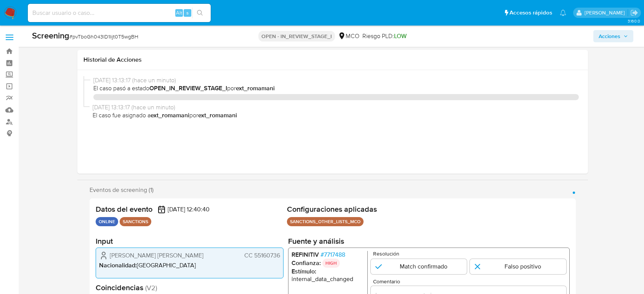 The width and height of the screenshot is (644, 294). Describe the element at coordinates (188, 13) in the screenshot. I see `span: s` at that location.